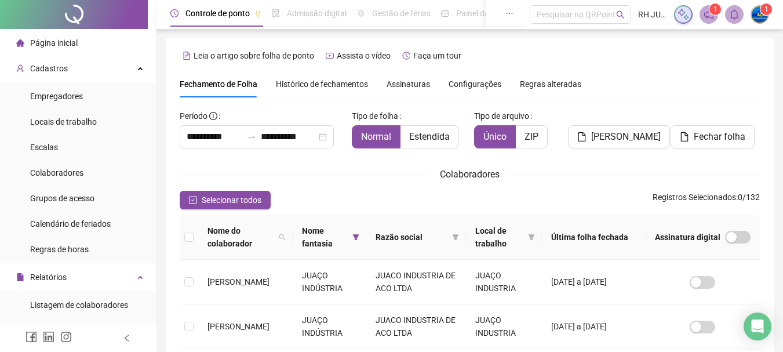  Describe the element at coordinates (361, 13) in the screenshot. I see `span: sun` at that location.